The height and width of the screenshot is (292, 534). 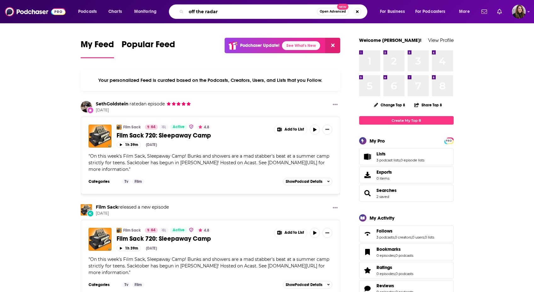 What do you see at coordinates (519, 12) in the screenshot?
I see `img: User Profile` at bounding box center [519, 12].